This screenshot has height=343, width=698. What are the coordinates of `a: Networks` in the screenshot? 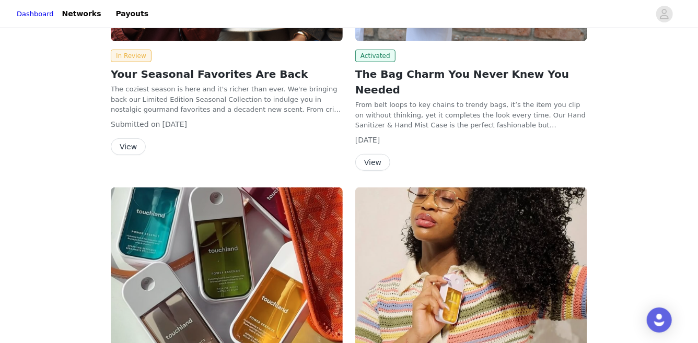 It's located at (82, 14).